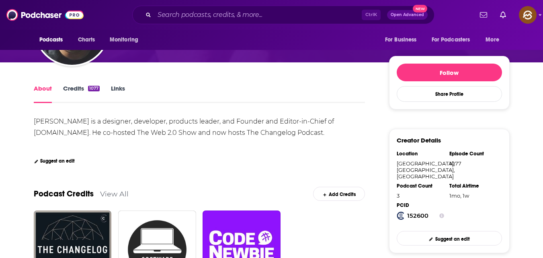 This screenshot has height=258, width=543. I want to click on div: PCID, so click(421, 205).